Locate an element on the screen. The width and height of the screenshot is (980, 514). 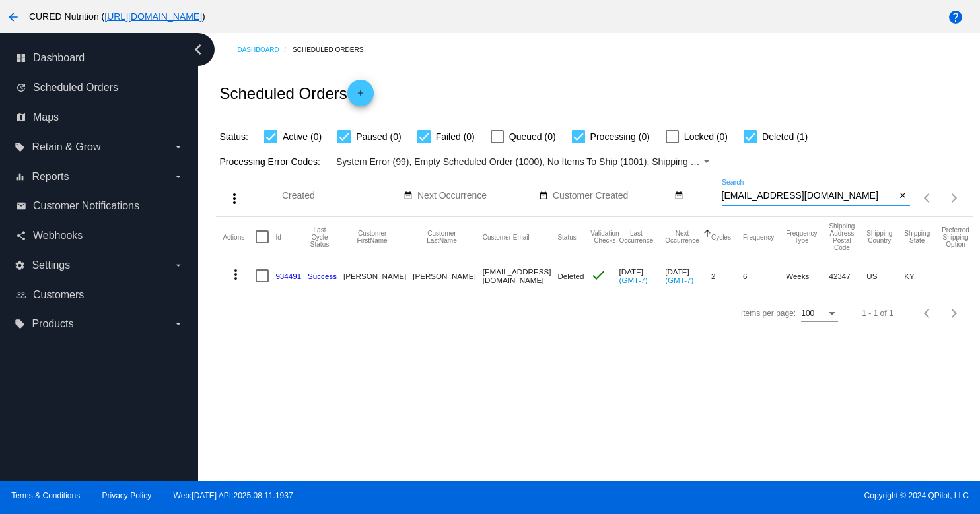
button: Change sorting for ShippingPostcode is located at coordinates (841, 237).